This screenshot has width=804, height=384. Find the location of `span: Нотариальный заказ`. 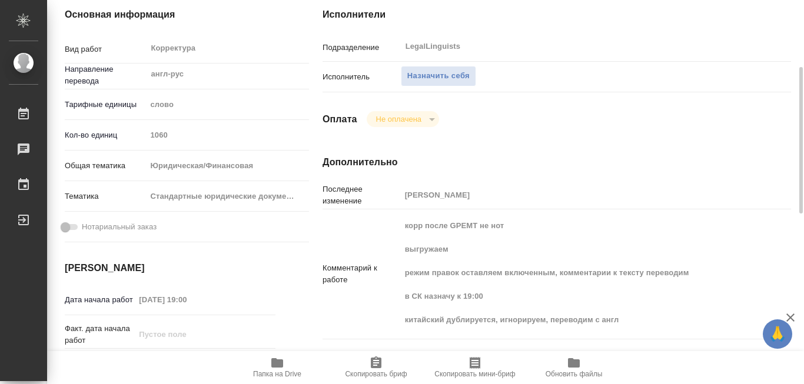

span: Нотариальный заказ is located at coordinates (119, 227).